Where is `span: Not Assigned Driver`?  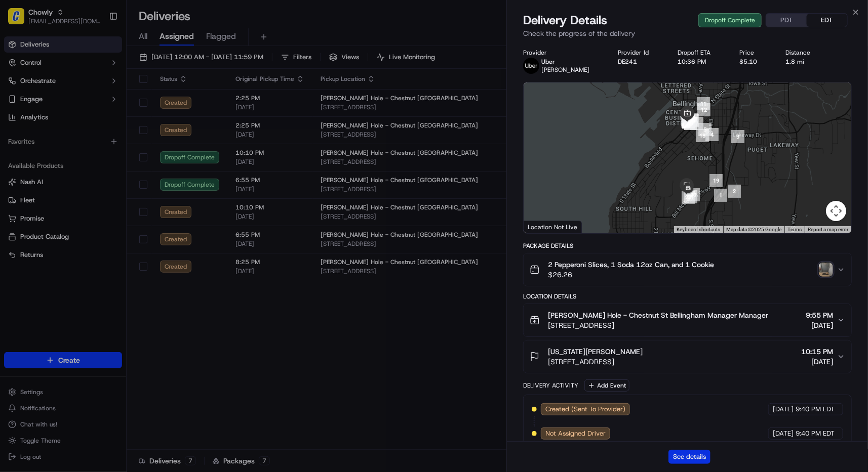 span: Not Assigned Driver is located at coordinates (575, 434).